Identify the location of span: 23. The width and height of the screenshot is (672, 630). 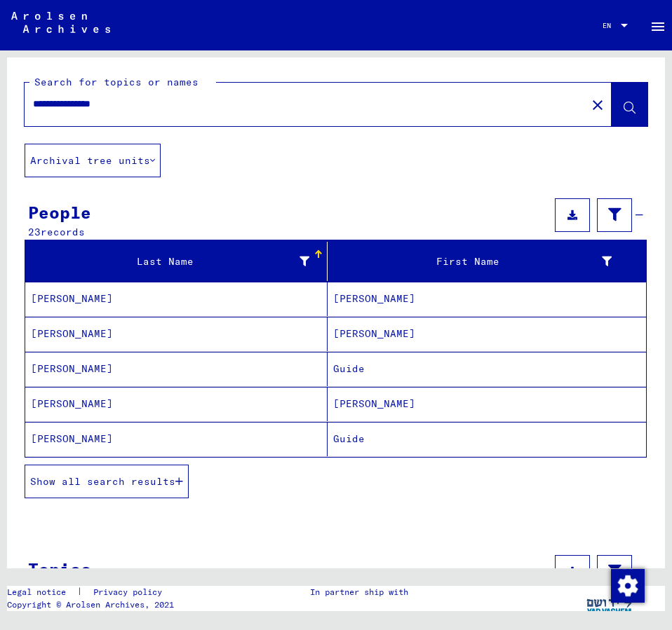
(34, 232).